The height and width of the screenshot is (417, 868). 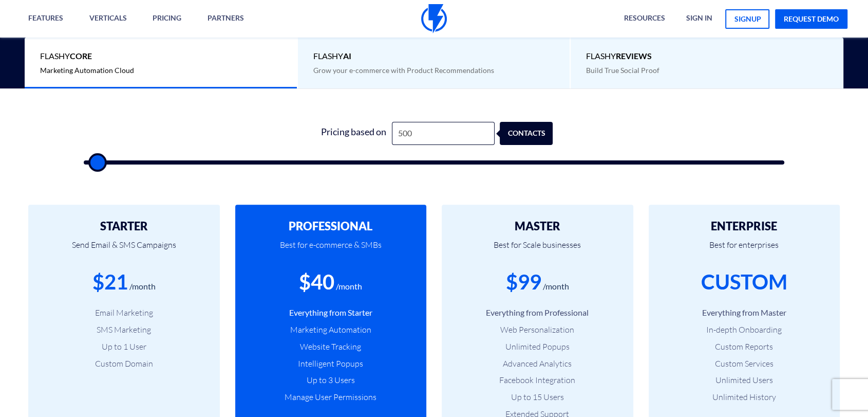 I want to click on li: Custom Services, so click(x=744, y=364).